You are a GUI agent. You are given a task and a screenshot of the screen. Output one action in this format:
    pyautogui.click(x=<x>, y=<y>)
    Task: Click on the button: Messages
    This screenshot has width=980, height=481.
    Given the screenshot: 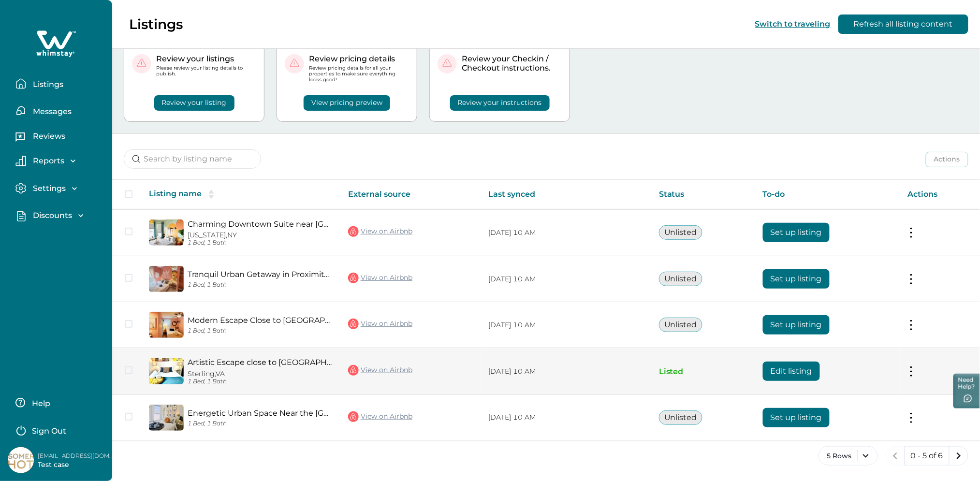 What is the action you would take?
    pyautogui.click(x=60, y=111)
    